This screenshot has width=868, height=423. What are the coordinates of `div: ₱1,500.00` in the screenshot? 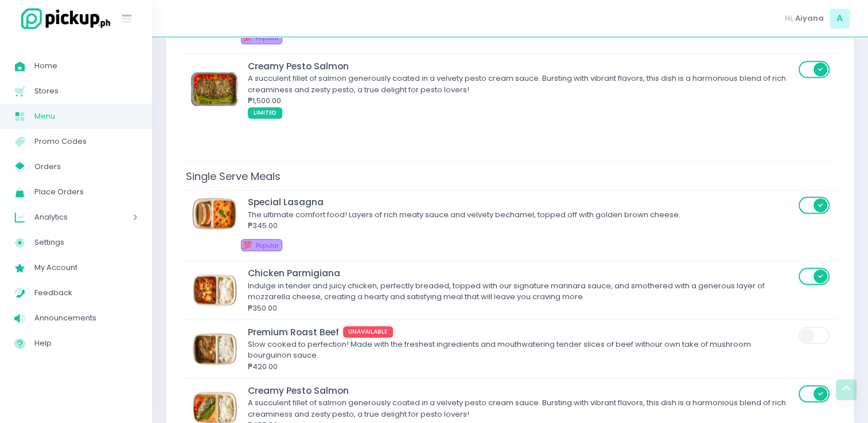 It's located at (521, 101).